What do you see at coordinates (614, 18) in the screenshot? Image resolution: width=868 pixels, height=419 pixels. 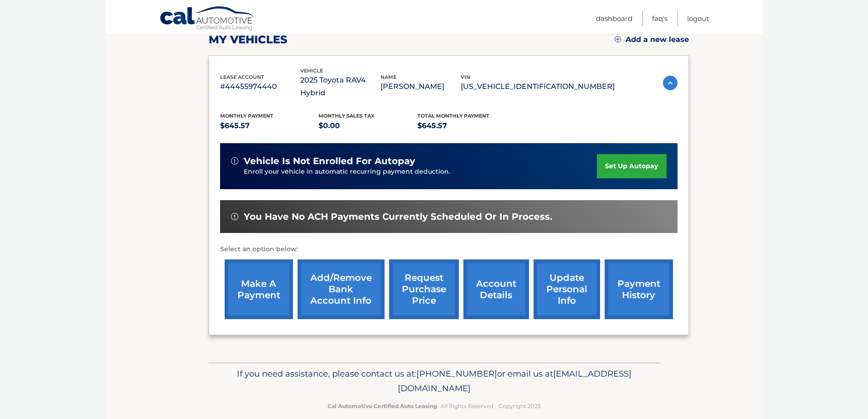 I see `a: Dashboard` at bounding box center [614, 18].